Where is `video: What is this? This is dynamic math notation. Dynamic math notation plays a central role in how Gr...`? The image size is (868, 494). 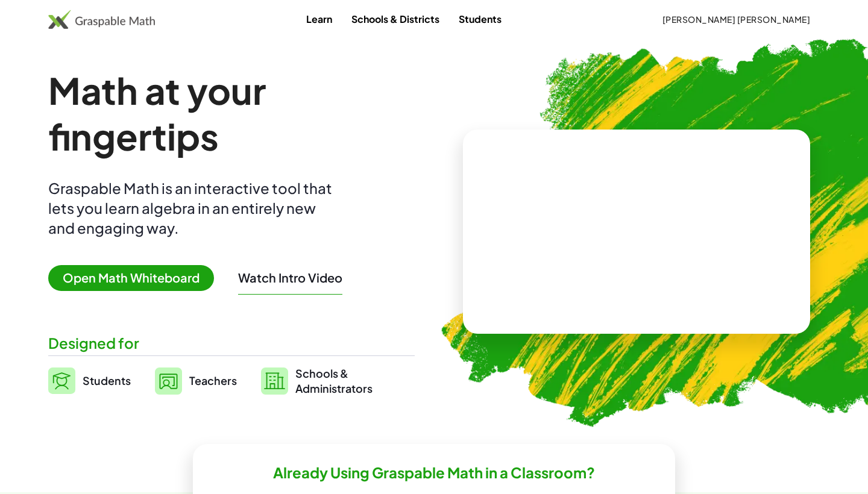 video: What is this? This is dynamic math notation. Dynamic math notation plays a central role in how Gr... is located at coordinates (637, 232).